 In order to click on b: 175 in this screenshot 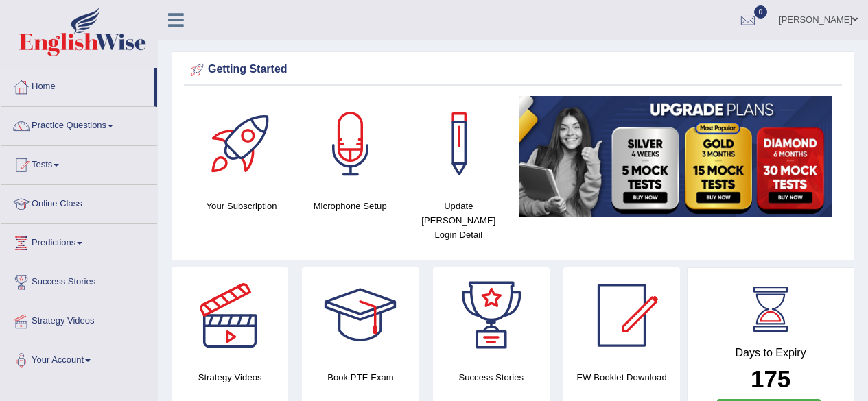, I will do `click(771, 378)`.